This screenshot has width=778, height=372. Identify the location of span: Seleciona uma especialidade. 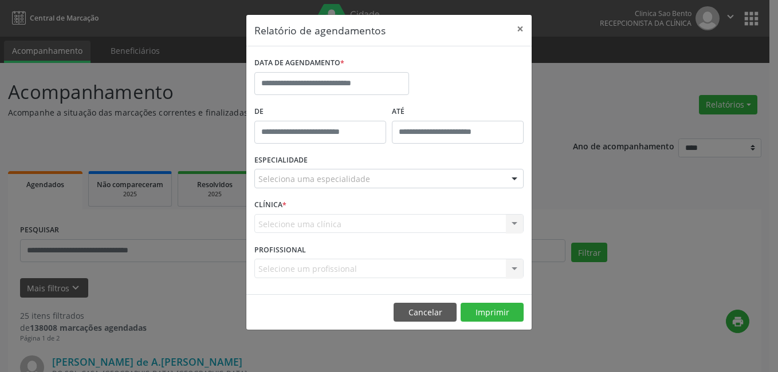
(314, 179).